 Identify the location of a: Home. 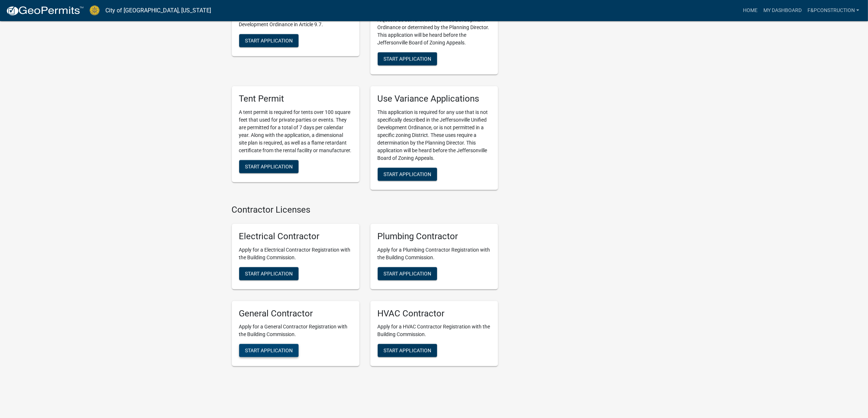
(750, 11).